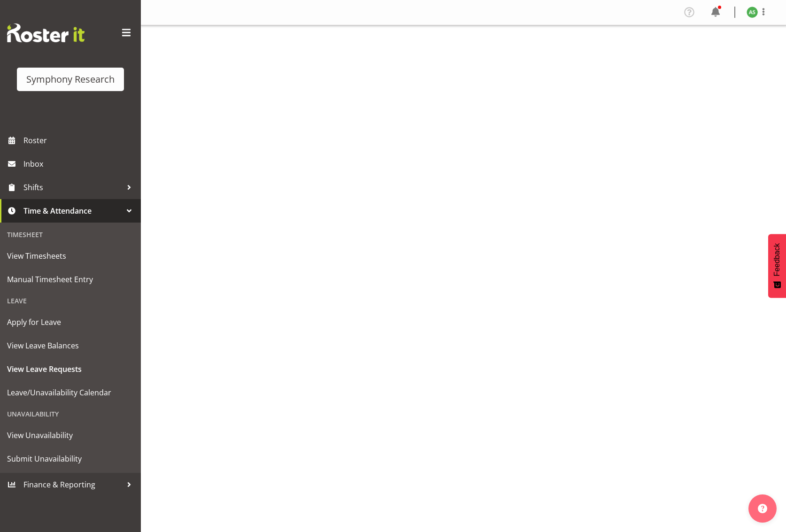  Describe the element at coordinates (45, 33) in the screenshot. I see `img: Rosterit website logo` at that location.